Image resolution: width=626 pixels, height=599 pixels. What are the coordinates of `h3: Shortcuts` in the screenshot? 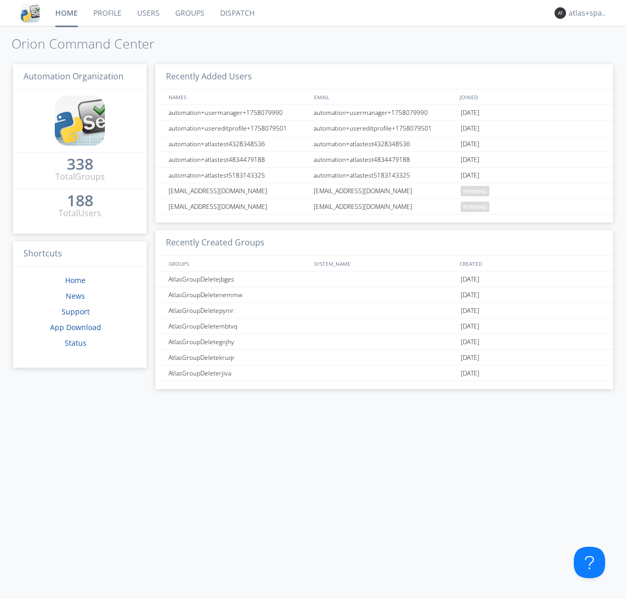 It's located at (80, 254).